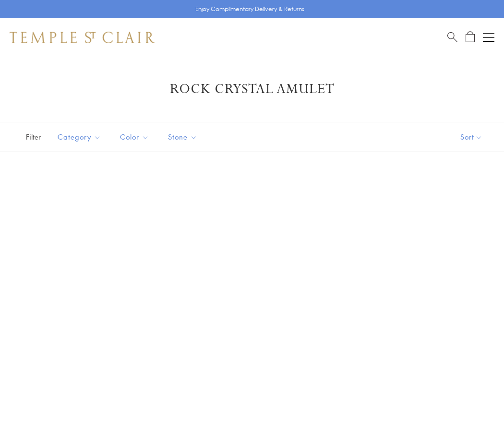 This screenshot has height=426, width=504. I want to click on button: Open navigation, so click(489, 37).